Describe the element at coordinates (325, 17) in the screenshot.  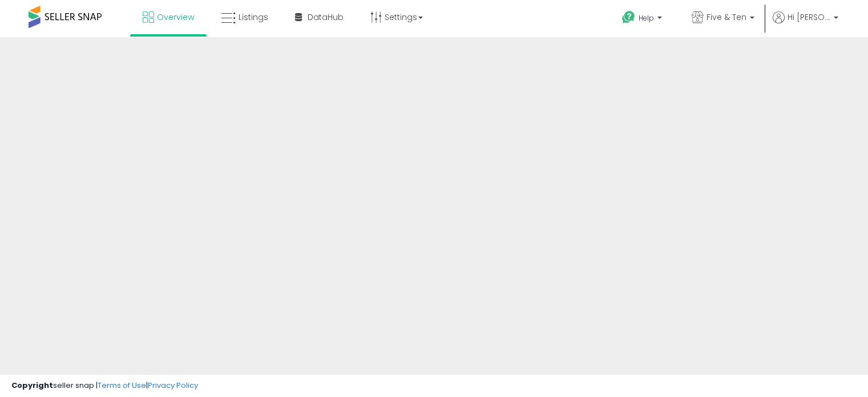
I see `span: DataHub` at that location.